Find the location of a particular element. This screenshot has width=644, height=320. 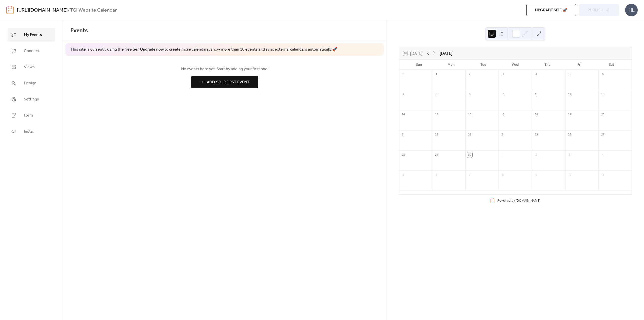

div: 31 is located at coordinates (403, 74).